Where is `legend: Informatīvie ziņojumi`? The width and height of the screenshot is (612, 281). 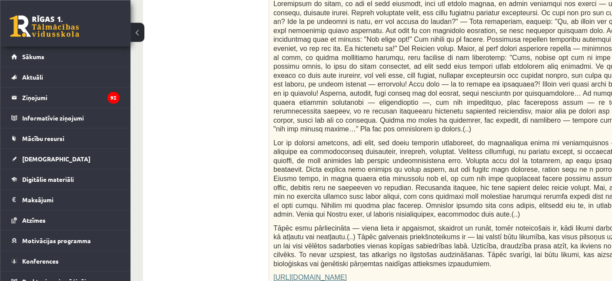
legend: Informatīvie ziņojumi is located at coordinates (71, 118).